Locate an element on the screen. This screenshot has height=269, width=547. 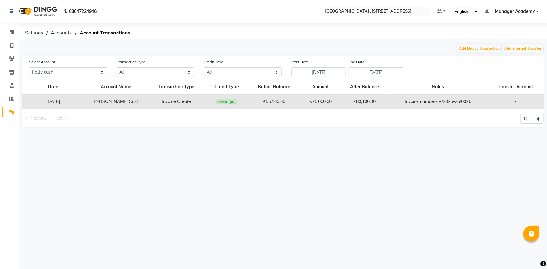
label: End Date is located at coordinates (356, 62).